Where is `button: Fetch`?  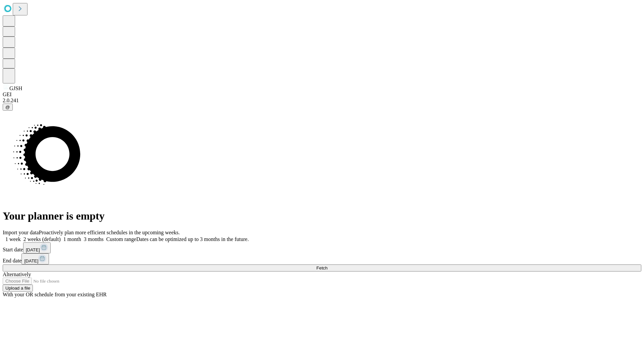 button: Fetch is located at coordinates (322, 268).